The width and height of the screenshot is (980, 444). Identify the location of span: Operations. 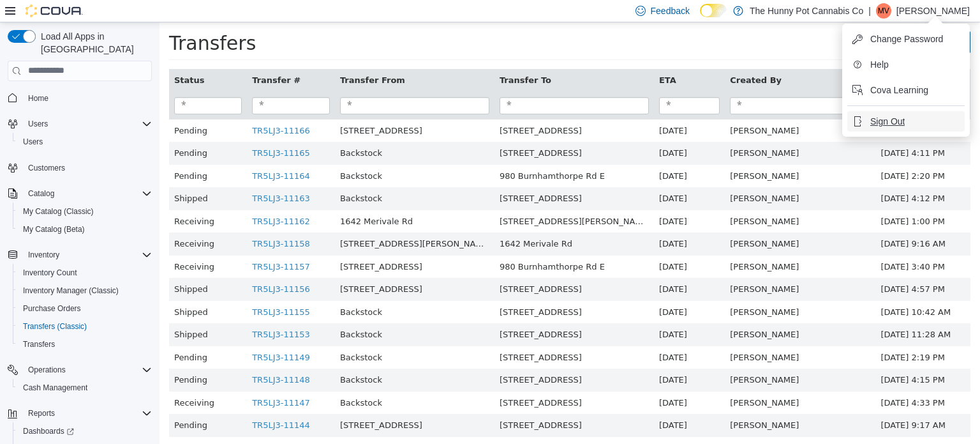
(47, 370).